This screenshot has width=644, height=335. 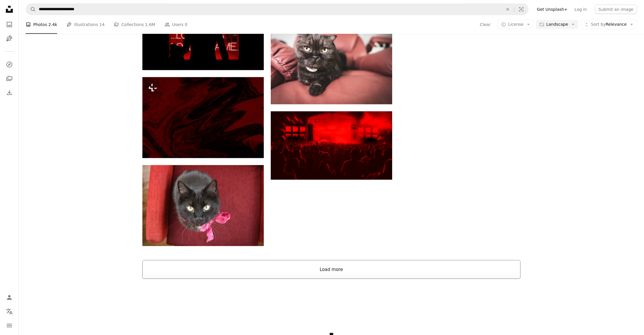 What do you see at coordinates (9, 25) in the screenshot?
I see `a: Photos` at bounding box center [9, 25].